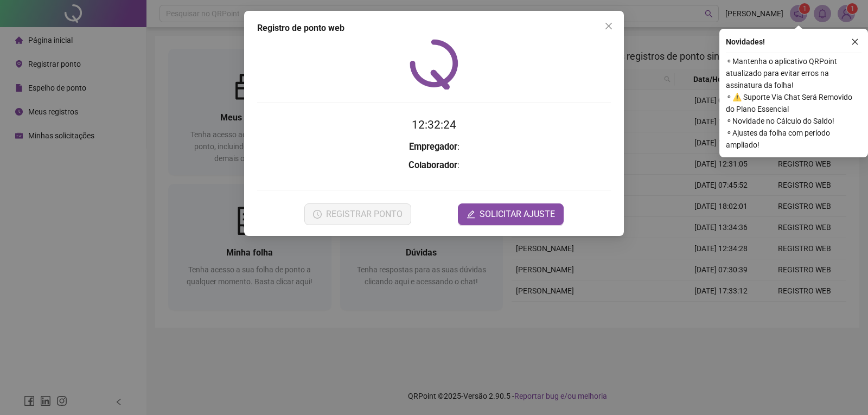  I want to click on button: REGISTRAR PONTO, so click(357, 214).